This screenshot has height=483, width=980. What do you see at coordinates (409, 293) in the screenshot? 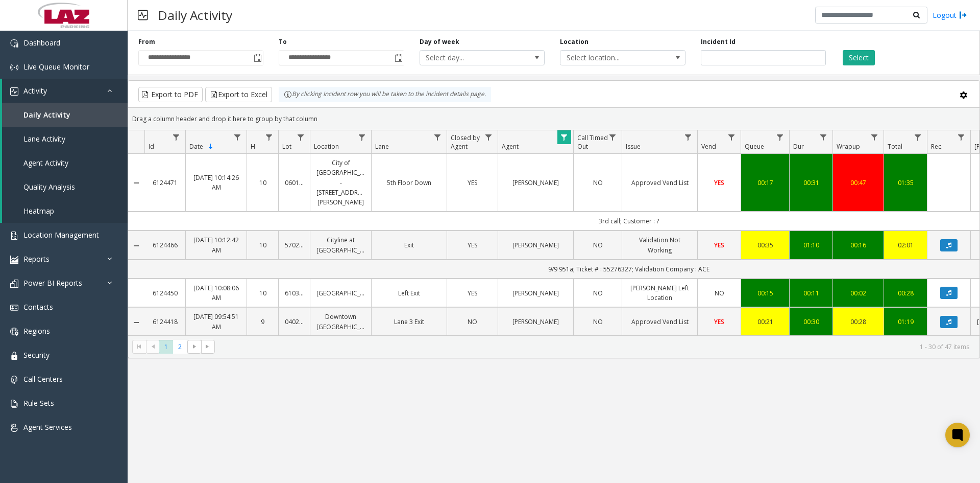
I see `a: Left Exit` at bounding box center [409, 293].